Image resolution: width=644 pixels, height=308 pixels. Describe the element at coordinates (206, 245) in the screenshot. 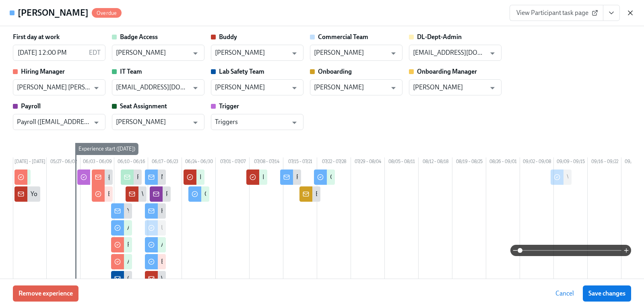

I see `div: Recommend people for {{ participant.fullName }} to meet` at that location.